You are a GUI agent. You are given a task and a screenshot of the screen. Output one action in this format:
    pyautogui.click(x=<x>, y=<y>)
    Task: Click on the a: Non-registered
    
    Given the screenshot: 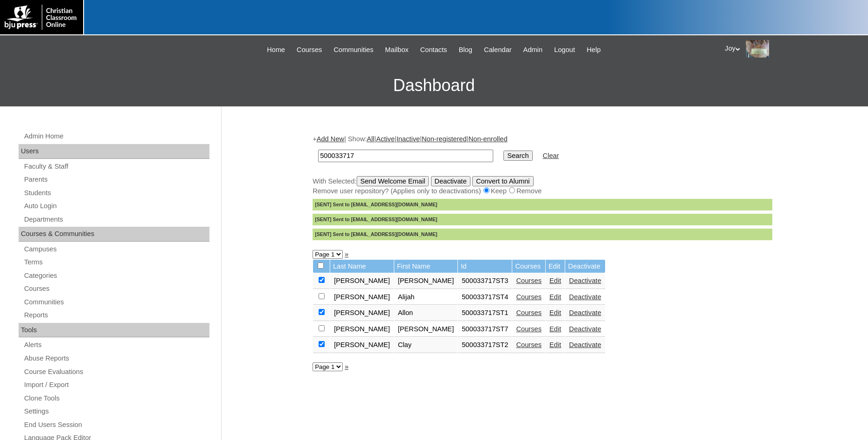 What is the action you would take?
    pyautogui.click(x=444, y=139)
    